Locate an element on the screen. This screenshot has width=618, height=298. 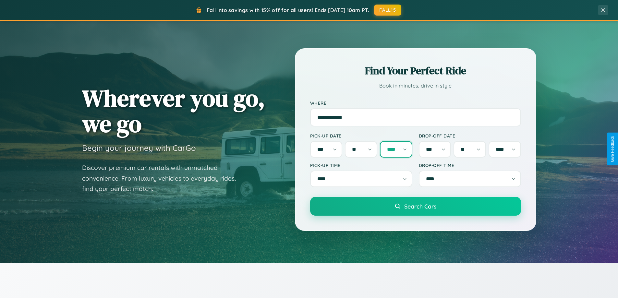
button: FALL15 is located at coordinates (387, 10).